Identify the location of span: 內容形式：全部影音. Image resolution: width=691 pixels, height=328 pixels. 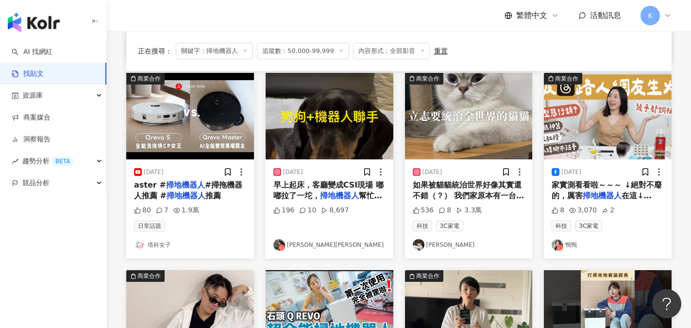
(391, 51).